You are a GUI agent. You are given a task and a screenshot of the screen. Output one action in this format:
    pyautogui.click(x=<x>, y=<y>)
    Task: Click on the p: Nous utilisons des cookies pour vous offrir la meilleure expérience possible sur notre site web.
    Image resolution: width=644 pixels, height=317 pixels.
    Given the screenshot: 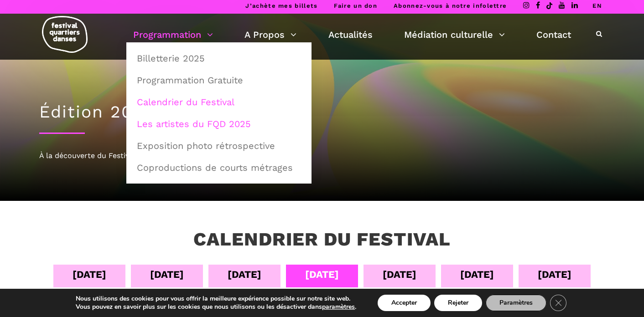 What is the action you would take?
    pyautogui.click(x=216, y=299)
    